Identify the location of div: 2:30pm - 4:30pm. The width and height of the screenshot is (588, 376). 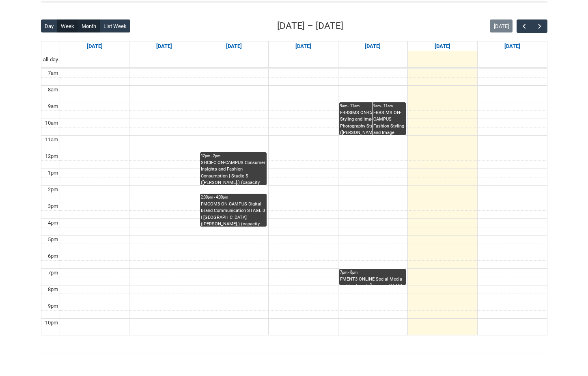
(233, 197).